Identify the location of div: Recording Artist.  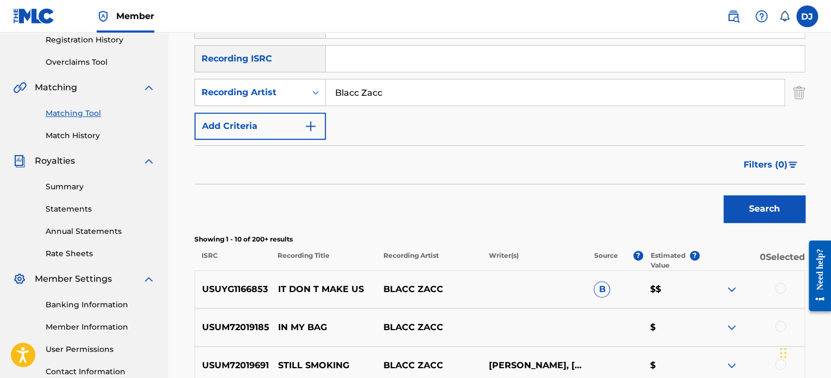
(250, 92).